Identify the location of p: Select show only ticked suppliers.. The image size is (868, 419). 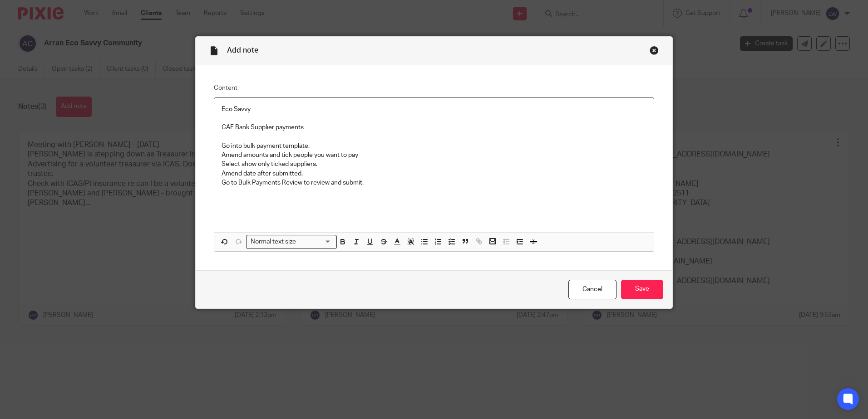
(434, 164).